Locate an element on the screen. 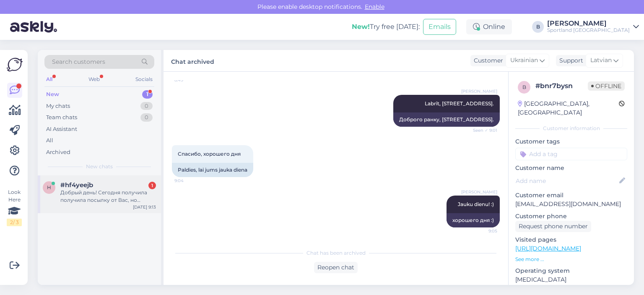  div: Web is located at coordinates (94, 79).